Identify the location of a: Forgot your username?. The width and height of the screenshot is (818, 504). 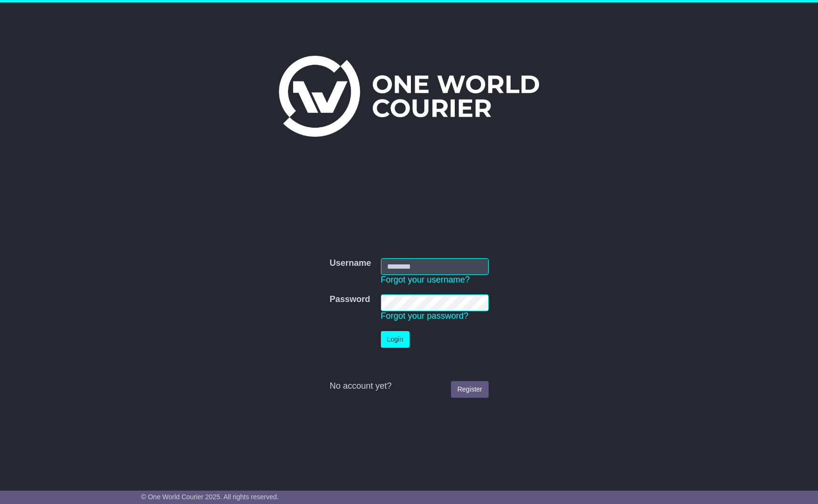
(425, 280).